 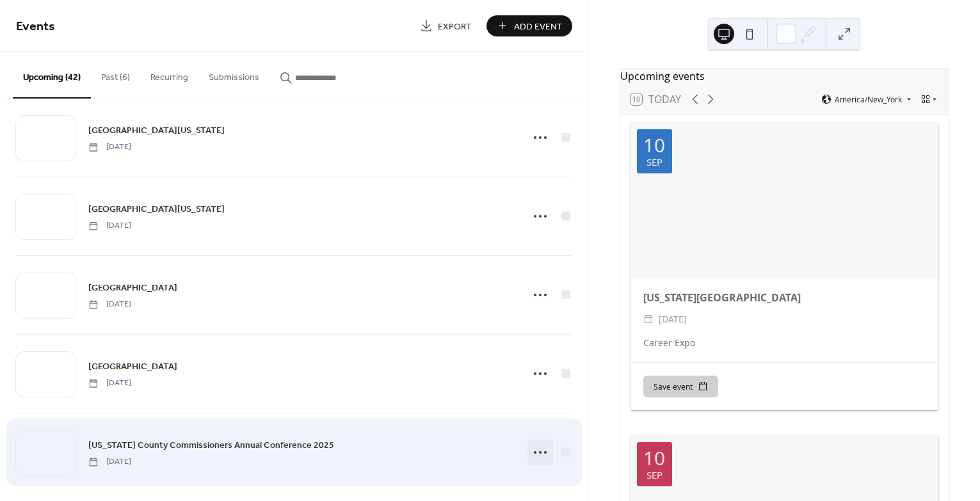 I want to click on span: Export, so click(x=455, y=26).